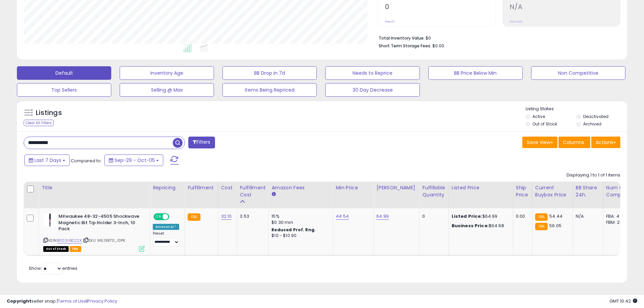 This screenshot has height=308, width=644. What do you see at coordinates (134, 160) in the screenshot?
I see `button: Sep-29 - Oct-05` at bounding box center [134, 160].